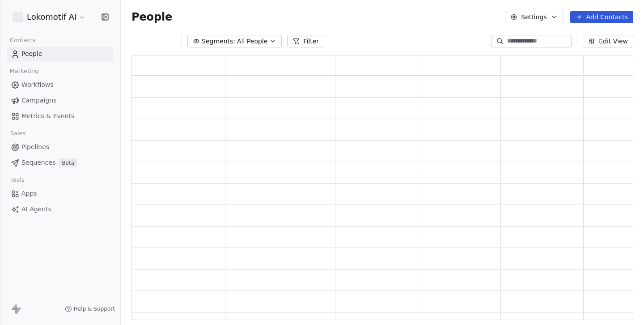 This screenshot has height=325, width=644. What do you see at coordinates (24, 71) in the screenshot?
I see `span: Marketing` at bounding box center [24, 71].